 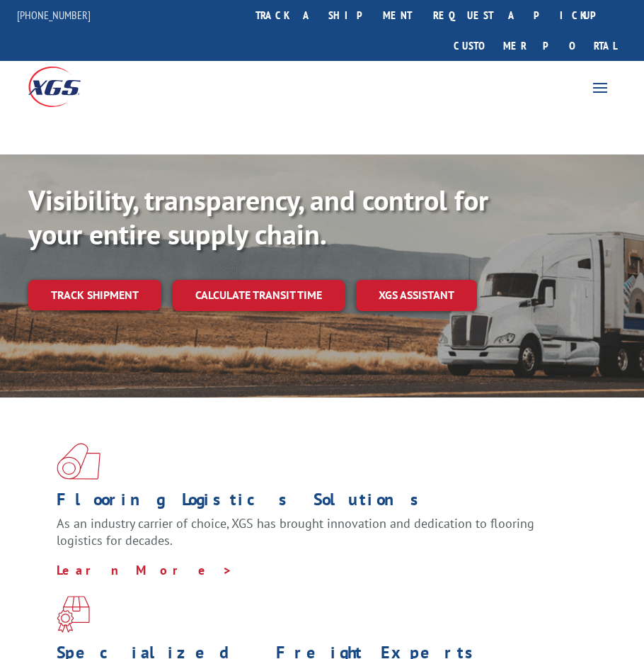 What do you see at coordinates (258, 295) in the screenshot?
I see `a: Calculate transit time` at bounding box center [258, 295].